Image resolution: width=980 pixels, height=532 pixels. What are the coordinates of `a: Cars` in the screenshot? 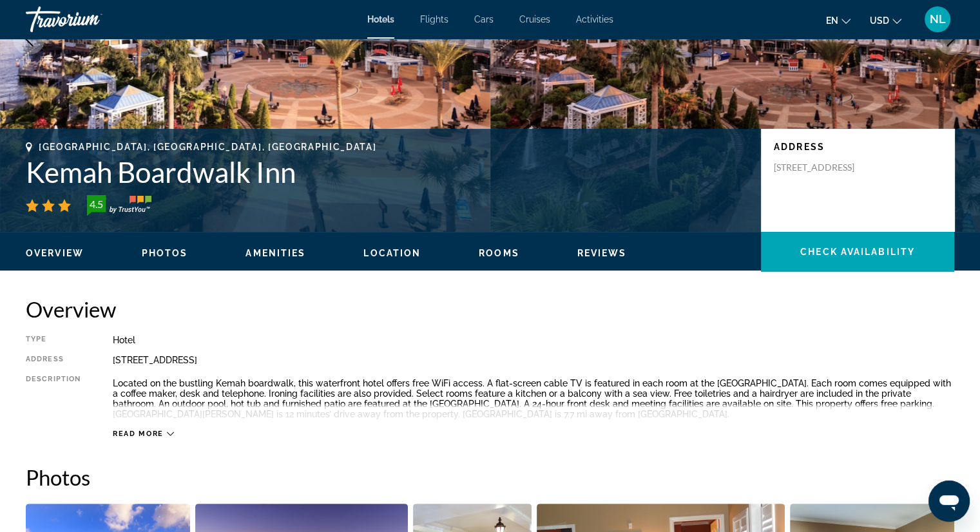 It's located at (484, 19).